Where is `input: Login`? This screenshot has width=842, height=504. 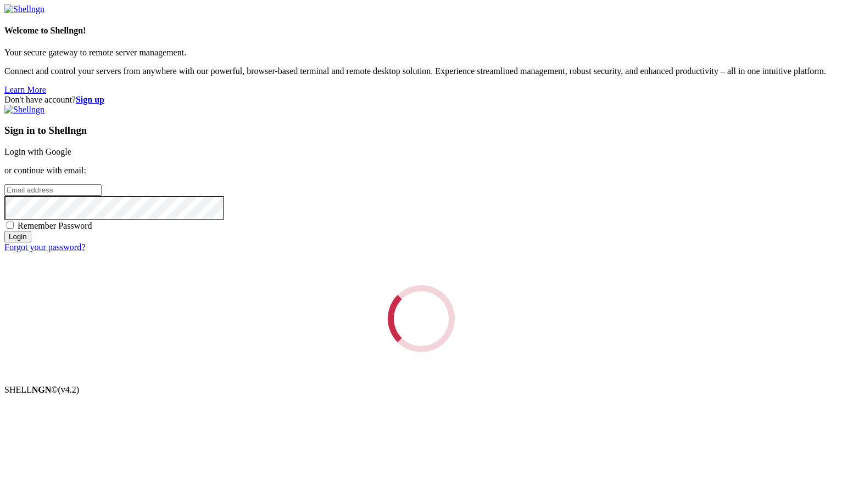
input: Login is located at coordinates (17, 236).